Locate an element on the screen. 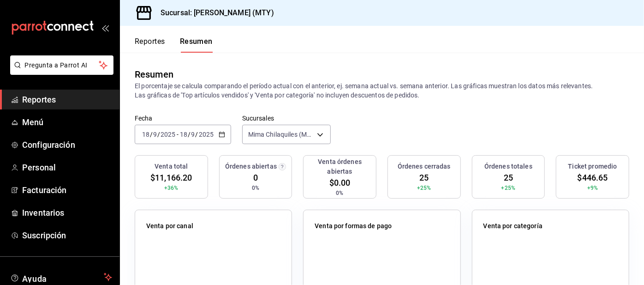 Image resolution: width=644 pixels, height=285 pixels. h3: Órdenes totales is located at coordinates (509, 166).